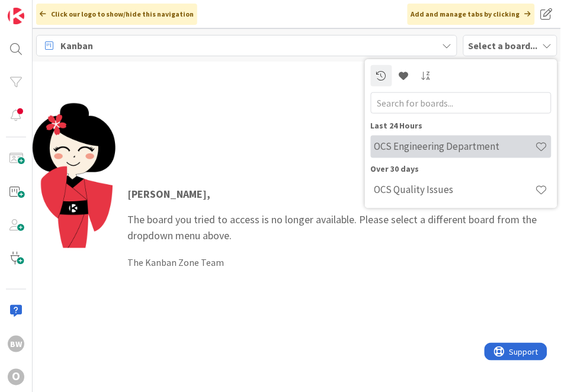 The height and width of the screenshot is (392, 561). I want to click on input: Search for boards..., so click(461, 103).